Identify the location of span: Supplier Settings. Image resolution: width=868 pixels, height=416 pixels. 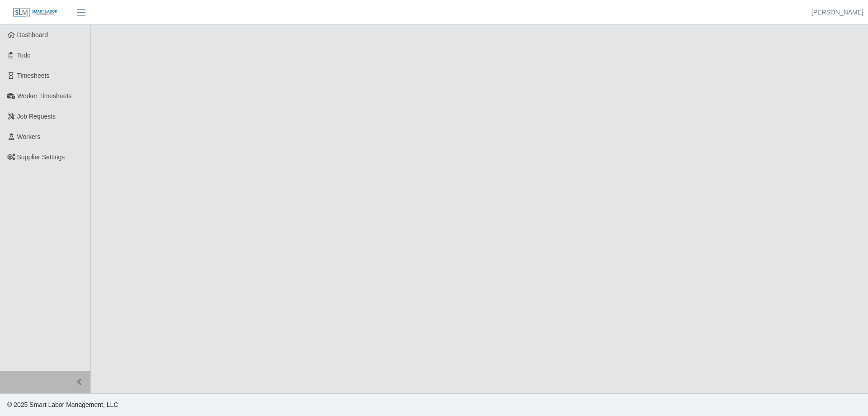
(41, 157).